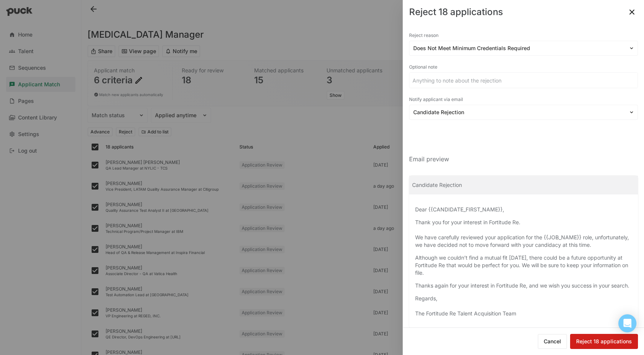  I want to click on button: Reject 18 applications, so click(605, 342).